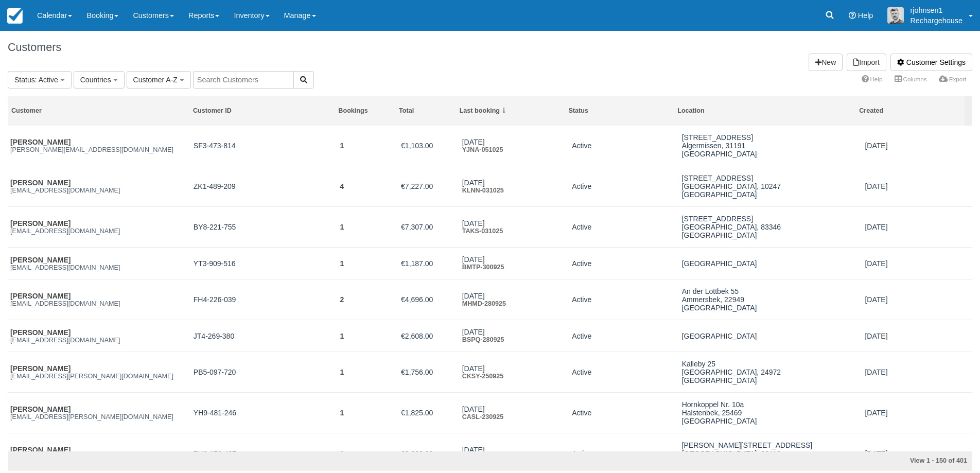 This screenshot has width=980, height=473. I want to click on td: Sep 25CKSY-250925, so click(514, 372).